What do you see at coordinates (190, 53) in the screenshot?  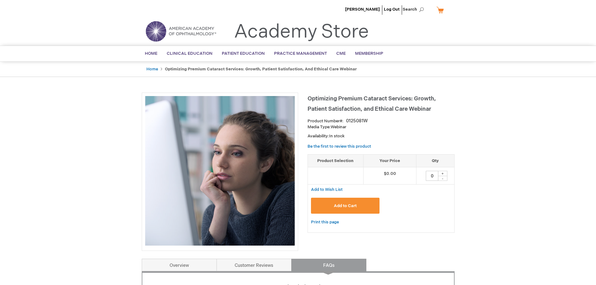 I see `span: Clinical Education` at bounding box center [190, 53].